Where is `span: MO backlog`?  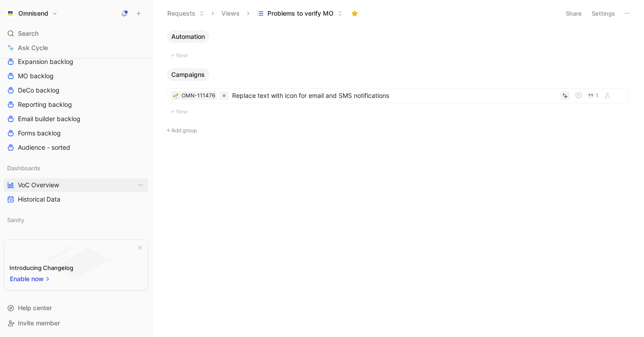 span: MO backlog is located at coordinates (36, 76).